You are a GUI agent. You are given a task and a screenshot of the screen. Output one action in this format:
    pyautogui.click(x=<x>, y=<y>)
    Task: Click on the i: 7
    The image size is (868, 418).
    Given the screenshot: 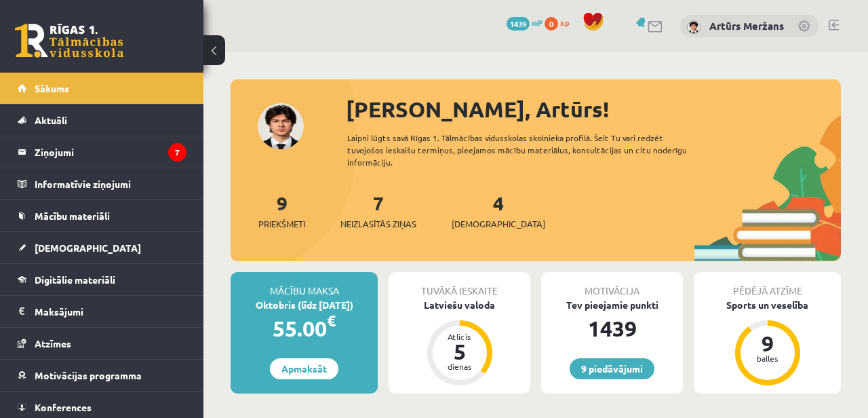 What is the action you would take?
    pyautogui.click(x=177, y=152)
    